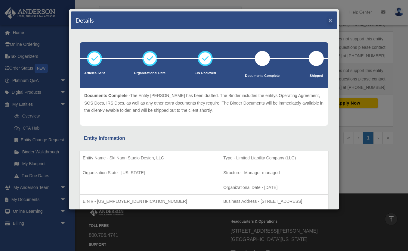  I want to click on p: Documents Complete, so click(262, 76).